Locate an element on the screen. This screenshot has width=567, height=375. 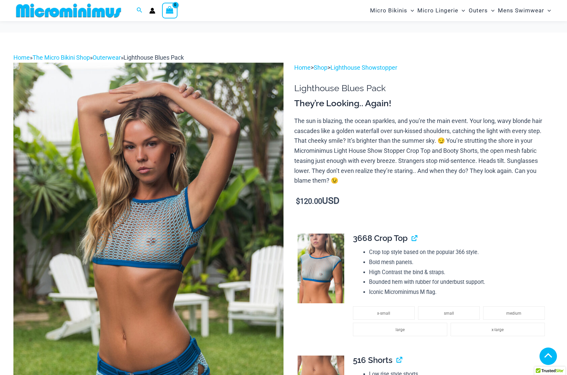
li: small is located at coordinates (449, 313).